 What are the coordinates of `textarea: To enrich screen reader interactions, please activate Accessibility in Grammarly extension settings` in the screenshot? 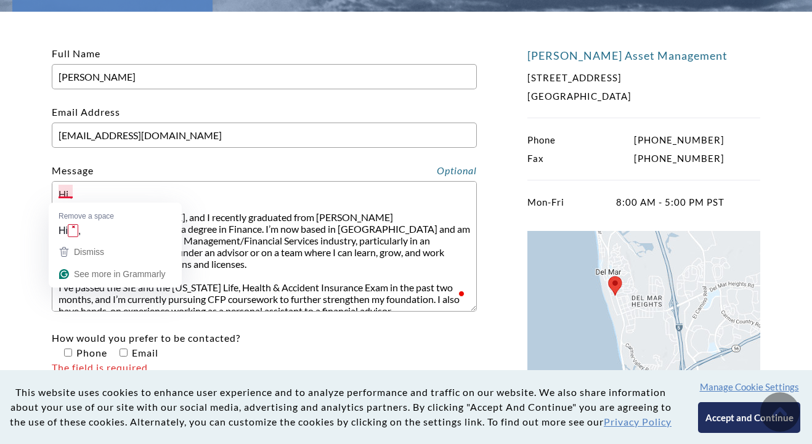 It's located at (264, 246).